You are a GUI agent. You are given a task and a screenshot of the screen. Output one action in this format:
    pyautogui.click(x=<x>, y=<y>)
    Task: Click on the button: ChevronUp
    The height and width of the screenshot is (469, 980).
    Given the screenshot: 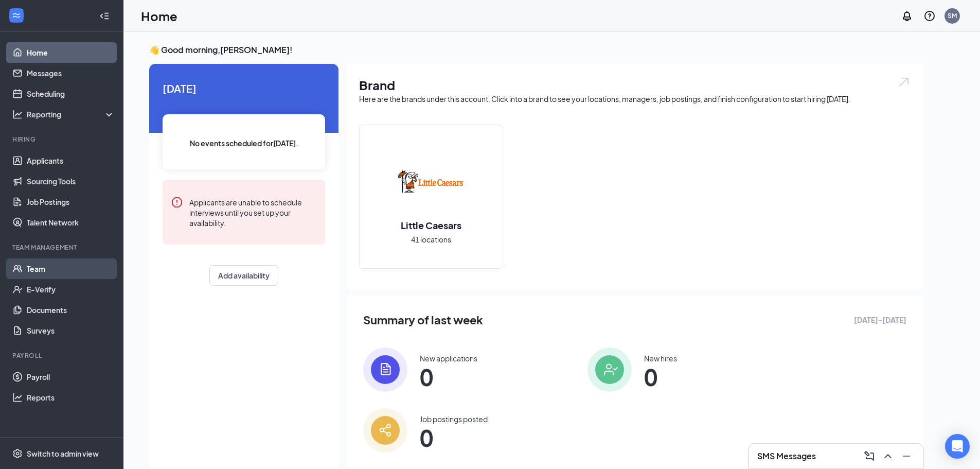 What is the action you would take?
    pyautogui.click(x=888, y=456)
    